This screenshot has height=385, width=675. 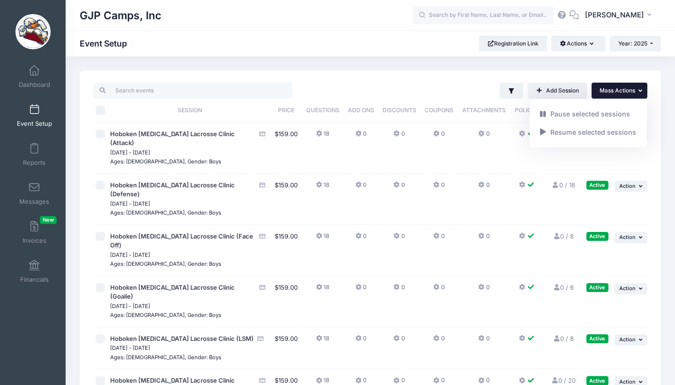 What do you see at coordinates (528, 110) in the screenshot?
I see `span: Policies` at bounding box center [528, 110].